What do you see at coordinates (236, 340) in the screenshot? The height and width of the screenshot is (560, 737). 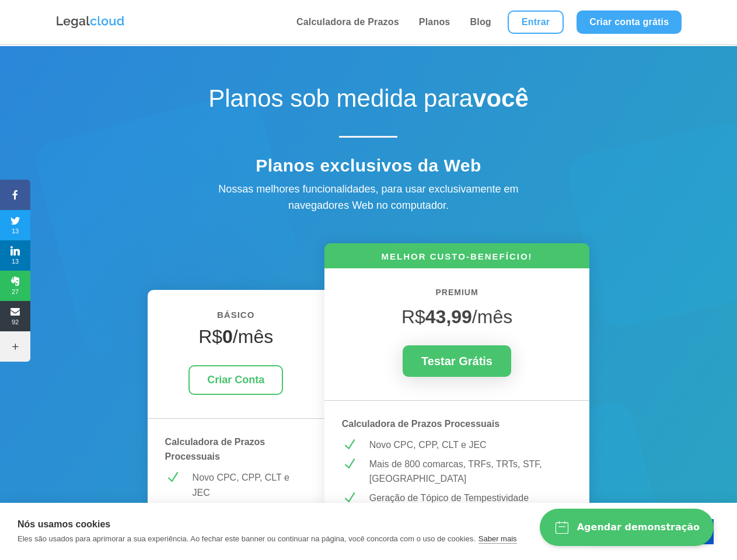 I see `h4: R$ /mês` at bounding box center [236, 340].